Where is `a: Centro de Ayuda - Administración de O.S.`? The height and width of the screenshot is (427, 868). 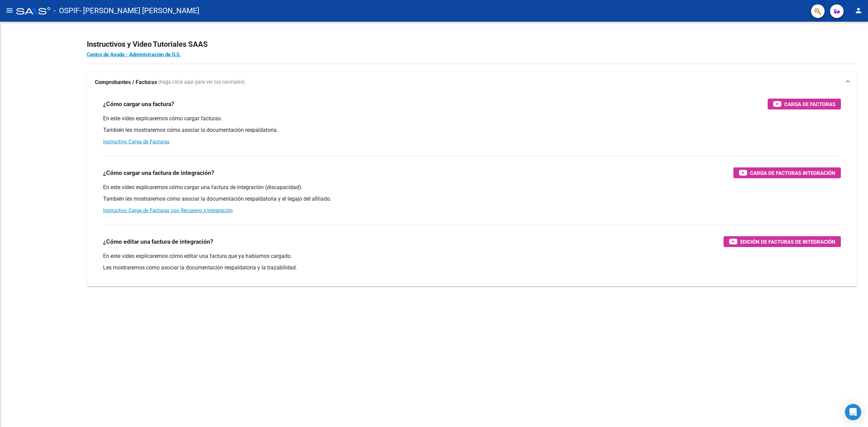
a: Centro de Ayuda - Administración de O.S. is located at coordinates (134, 54).